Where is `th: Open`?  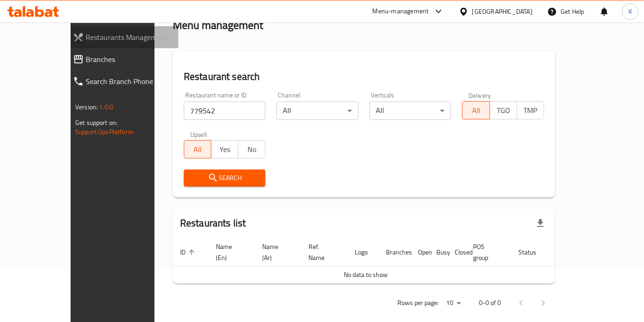
th: Open is located at coordinates (420, 252).